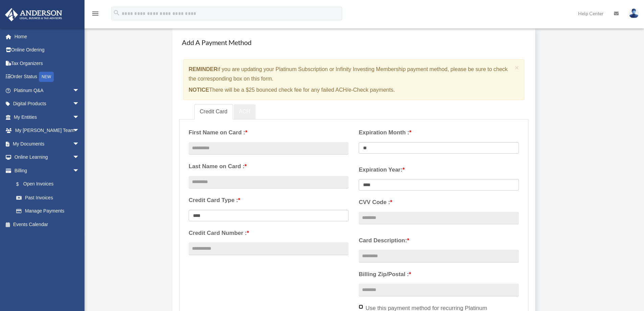  Describe the element at coordinates (33, 15) in the screenshot. I see `img: Anderson Advisors Platinum Portal` at that location.